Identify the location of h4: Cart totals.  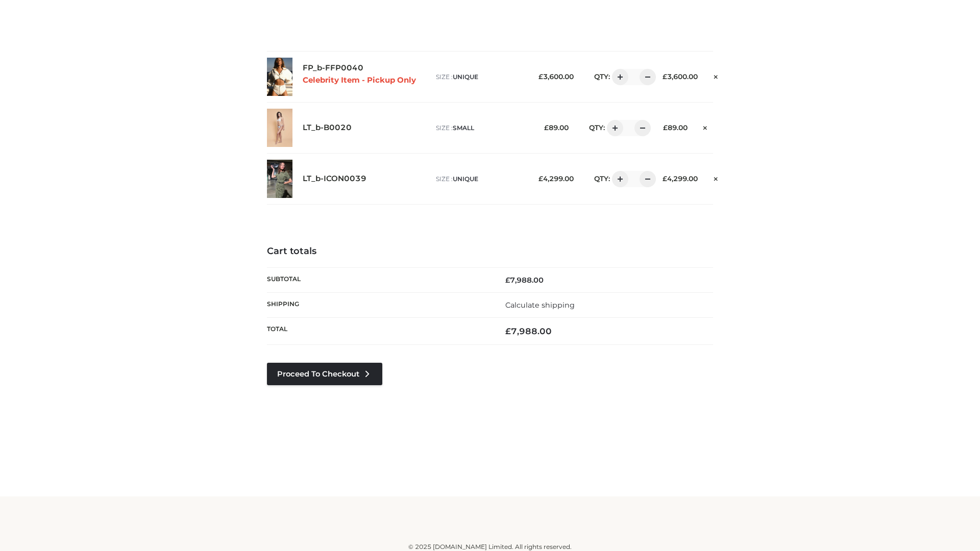
(490, 251).